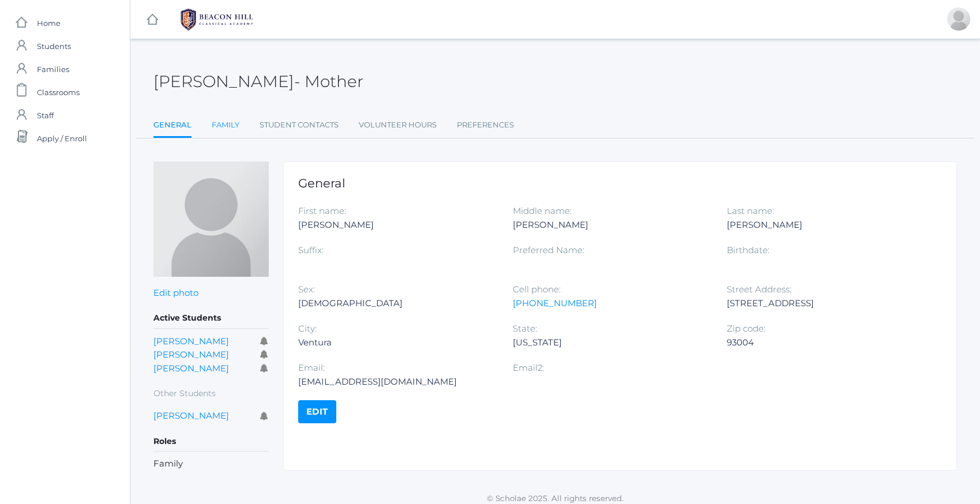  Describe the element at coordinates (176, 292) in the screenshot. I see `a: Edit photo` at that location.